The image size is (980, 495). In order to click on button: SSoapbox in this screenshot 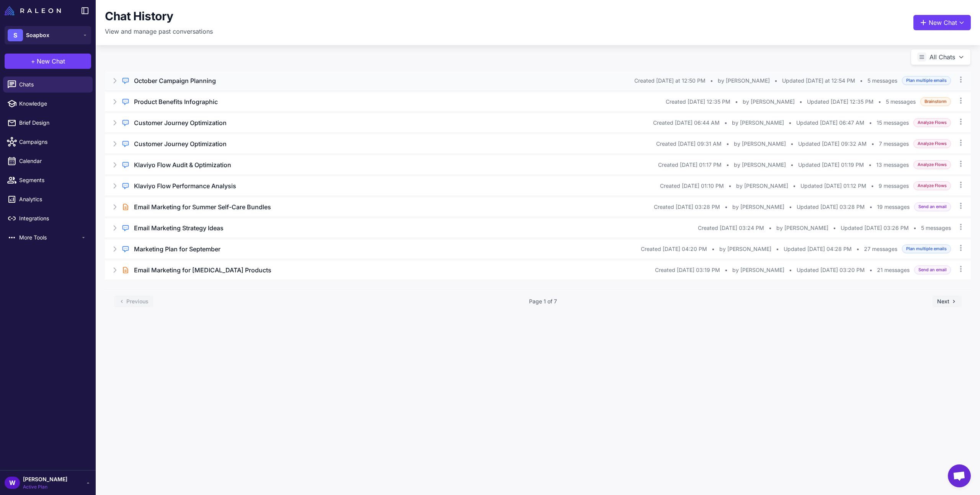, I will do `click(48, 35)`.